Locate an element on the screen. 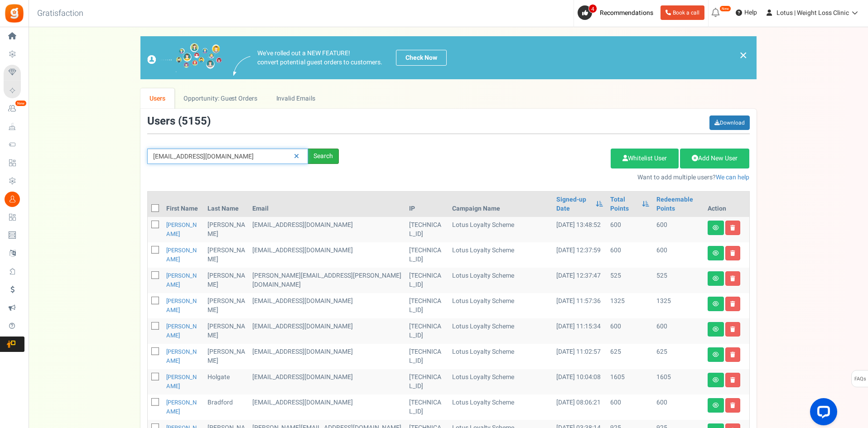 Image resolution: width=868 pixels, height=428 pixels. a: Help is located at coordinates (747, 13).